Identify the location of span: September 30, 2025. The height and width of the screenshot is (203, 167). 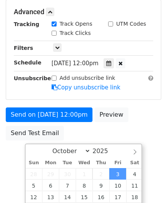
(67, 174).